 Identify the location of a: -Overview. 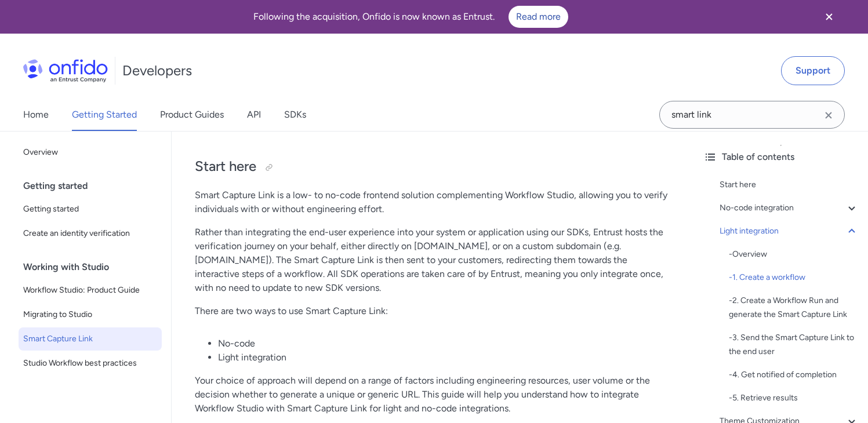
(794, 255).